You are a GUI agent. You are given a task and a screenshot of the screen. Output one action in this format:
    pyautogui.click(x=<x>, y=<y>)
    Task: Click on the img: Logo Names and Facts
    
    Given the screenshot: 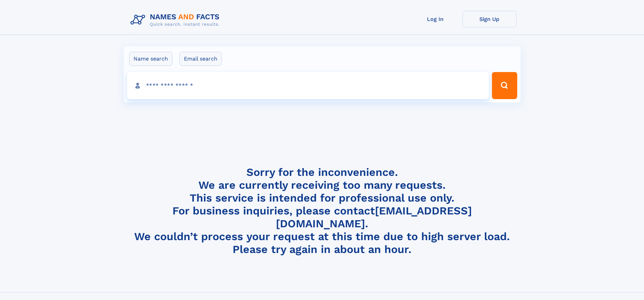 What is the action you would take?
    pyautogui.click(x=176, y=20)
    